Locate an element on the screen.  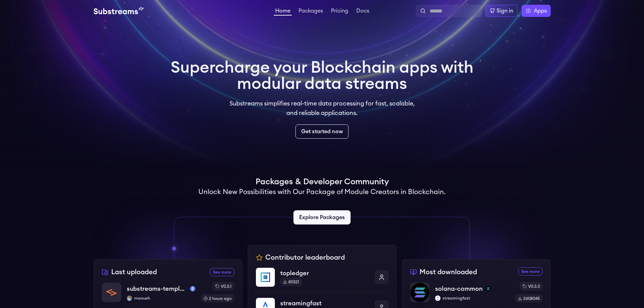
a: solana-commonsolana-commonsolanastreamingfaststreamingfastv0.3.32608045 is located at coordinates (476, 295).